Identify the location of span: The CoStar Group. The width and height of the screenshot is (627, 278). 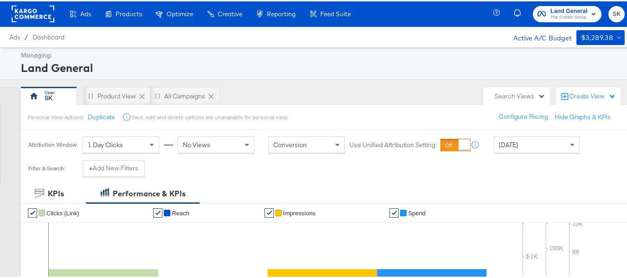
(569, 16).